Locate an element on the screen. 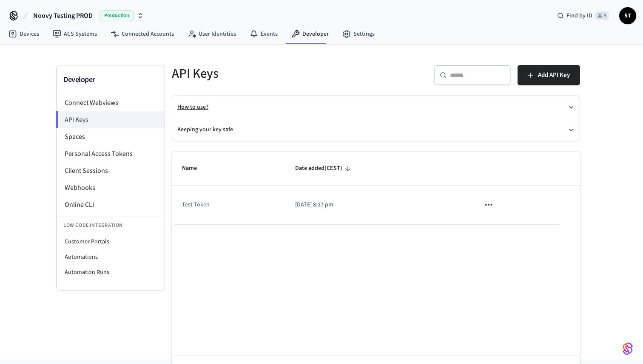 This screenshot has height=364, width=643. span: Find by ID is located at coordinates (579, 16).